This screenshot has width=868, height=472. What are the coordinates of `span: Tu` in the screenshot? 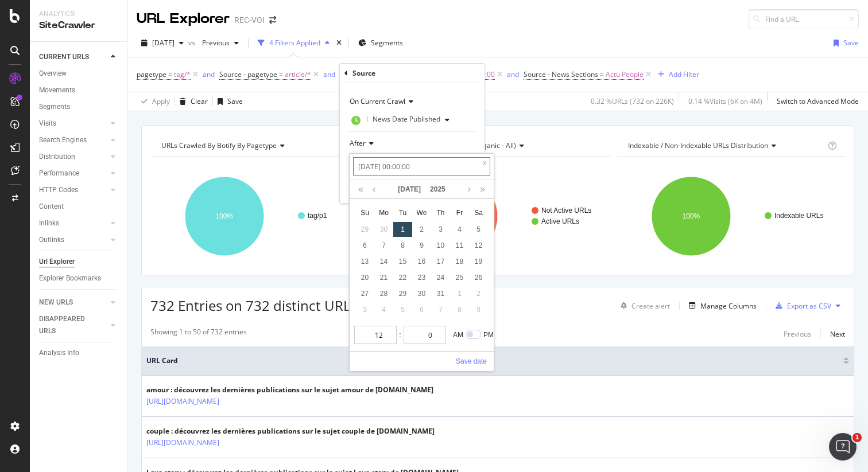 It's located at (403, 213).